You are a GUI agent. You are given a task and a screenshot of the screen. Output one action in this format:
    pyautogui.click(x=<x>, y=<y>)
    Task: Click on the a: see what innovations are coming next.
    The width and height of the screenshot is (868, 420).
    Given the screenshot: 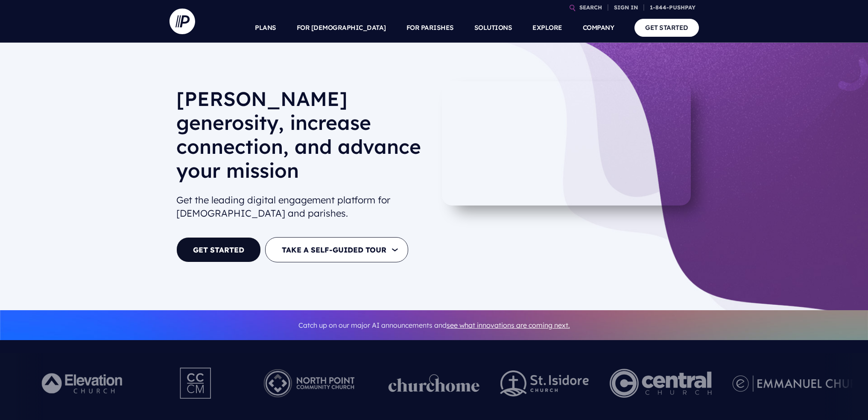 What is the action you would take?
    pyautogui.click(x=508, y=325)
    